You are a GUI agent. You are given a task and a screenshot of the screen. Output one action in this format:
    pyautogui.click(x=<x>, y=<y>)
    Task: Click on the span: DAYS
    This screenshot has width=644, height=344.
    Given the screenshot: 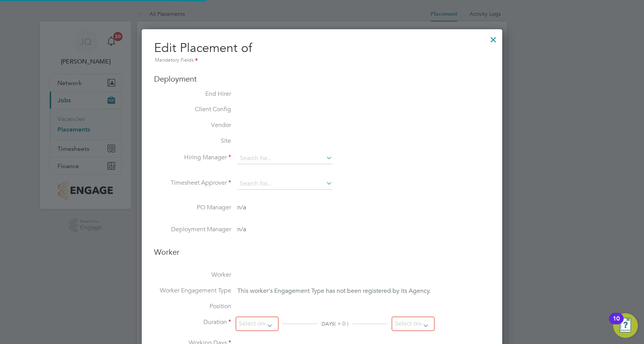 What is the action you would take?
    pyautogui.click(x=328, y=323)
    